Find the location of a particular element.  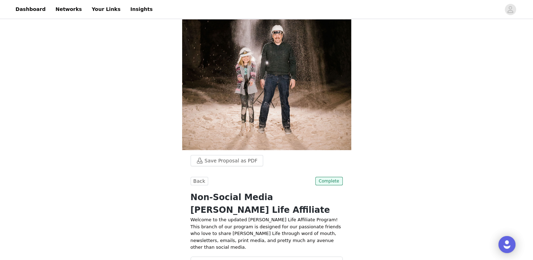

span: Complete is located at coordinates (329, 181).